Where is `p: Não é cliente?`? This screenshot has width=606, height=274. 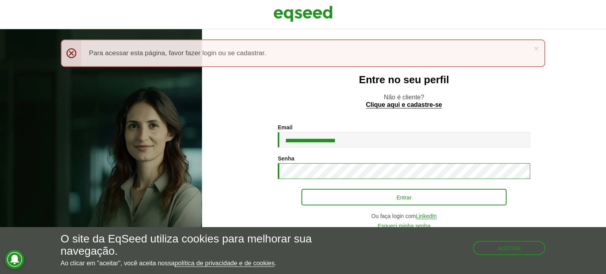 p: Não é cliente? is located at coordinates (404, 101).